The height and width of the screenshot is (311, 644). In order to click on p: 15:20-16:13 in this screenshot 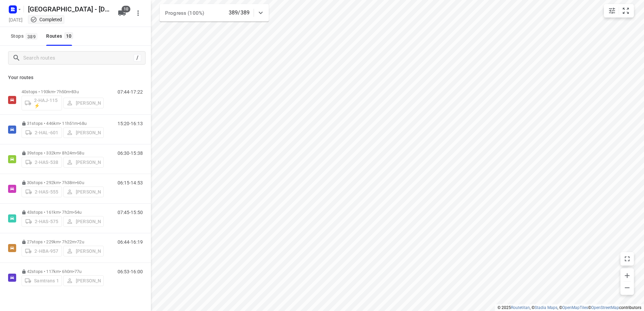, I will do `click(130, 124)`.